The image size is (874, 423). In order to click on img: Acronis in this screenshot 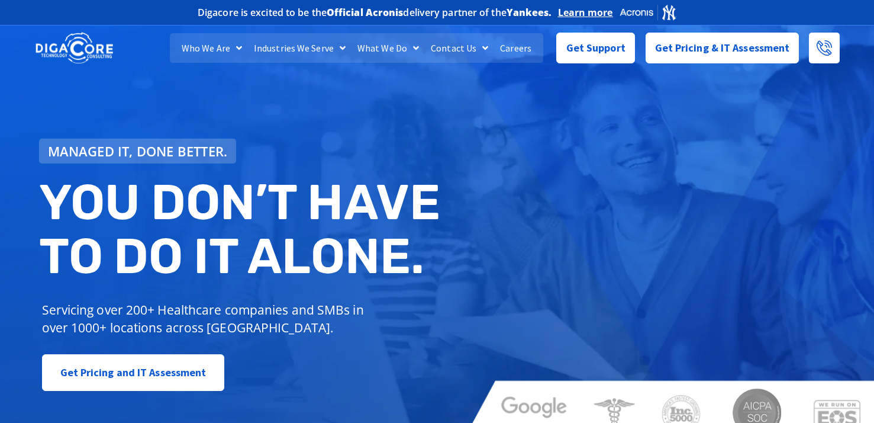, I will do `click(648, 12)`.